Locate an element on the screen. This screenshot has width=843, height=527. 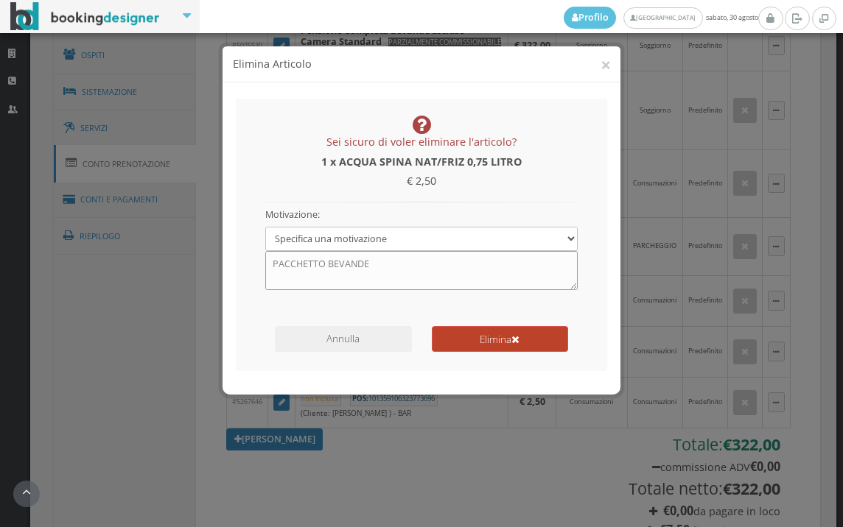
span: sabato, 30 agosto is located at coordinates (661, 18).